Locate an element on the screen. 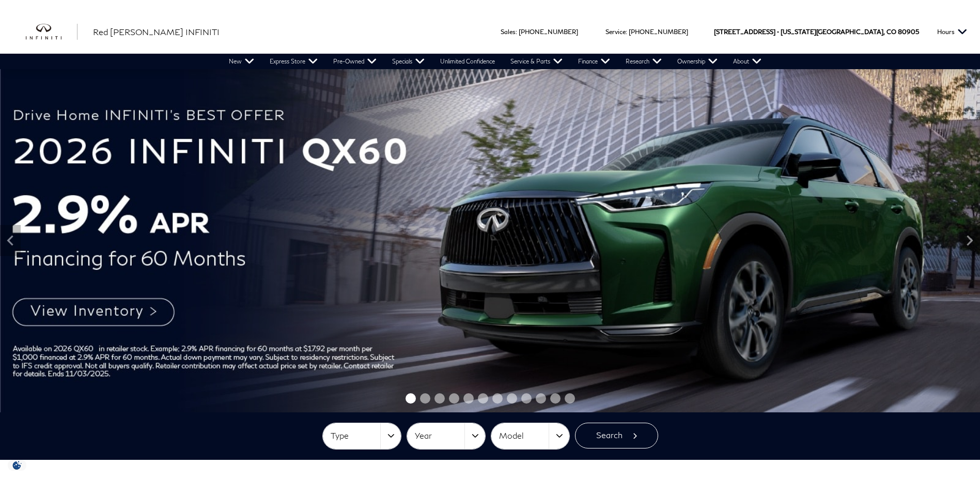 The width and height of the screenshot is (980, 481). a: Research is located at coordinates (644, 61).